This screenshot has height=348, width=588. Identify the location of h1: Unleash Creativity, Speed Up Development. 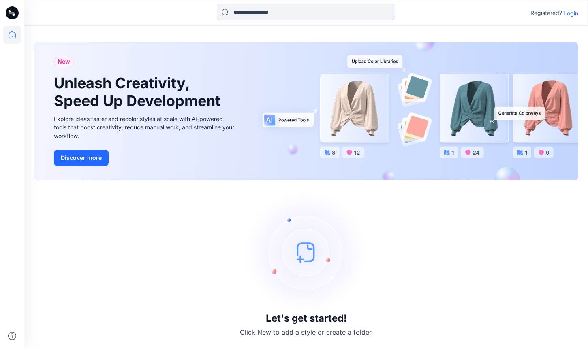
(139, 92).